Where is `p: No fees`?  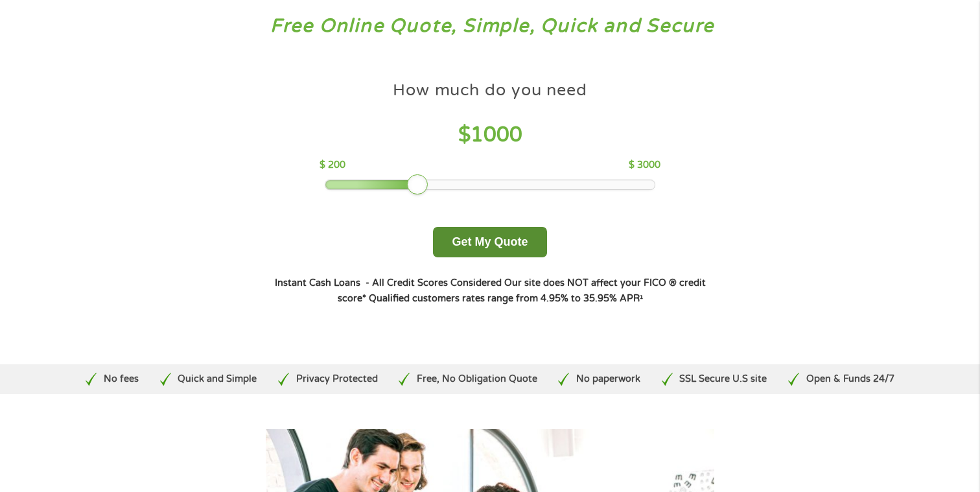
p: No fees is located at coordinates (121, 379).